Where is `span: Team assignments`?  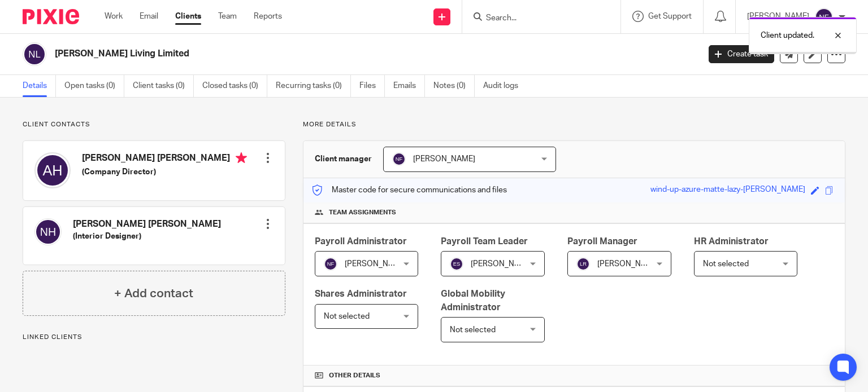
span: Team assignments is located at coordinates (362, 213).